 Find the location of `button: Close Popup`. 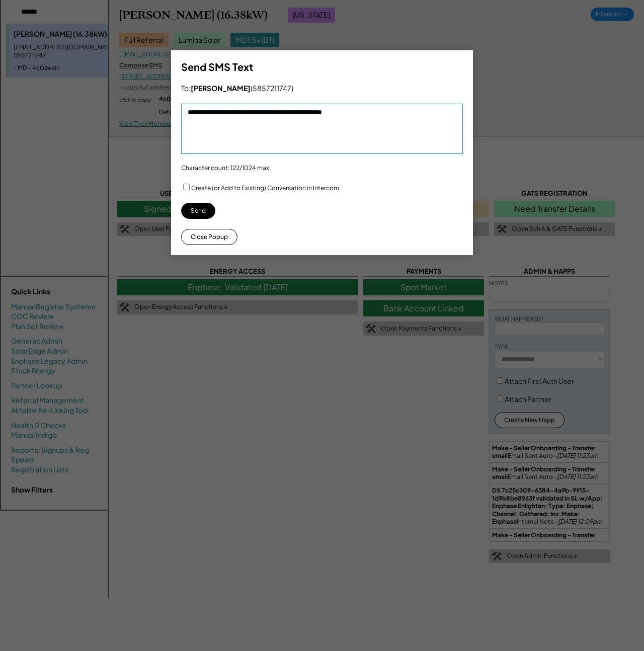

button: Close Popup is located at coordinates (209, 237).